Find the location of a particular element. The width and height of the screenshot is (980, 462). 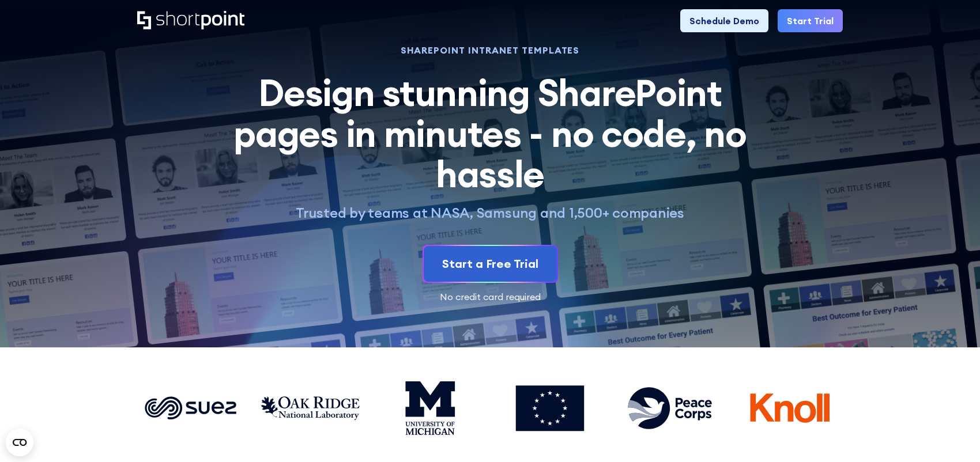

button: Open CMP widget is located at coordinates (20, 442).